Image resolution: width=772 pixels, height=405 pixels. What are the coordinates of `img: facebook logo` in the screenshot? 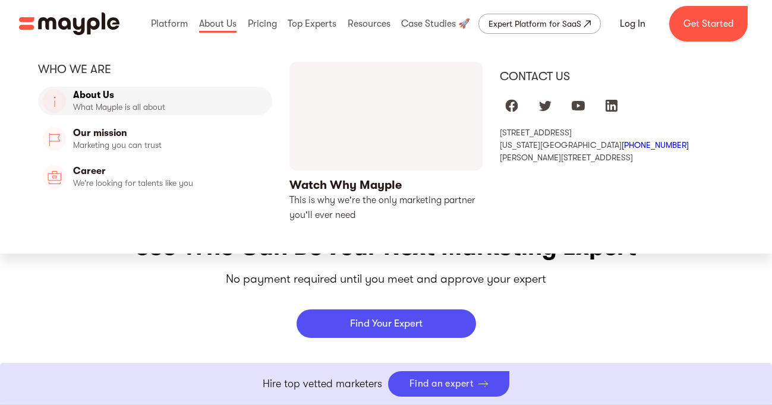 It's located at (511, 106).